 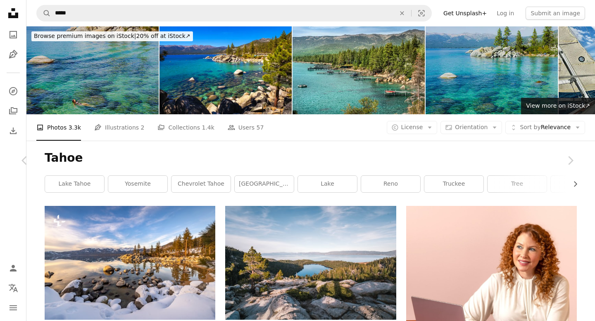 I want to click on span: Orientation, so click(x=471, y=127).